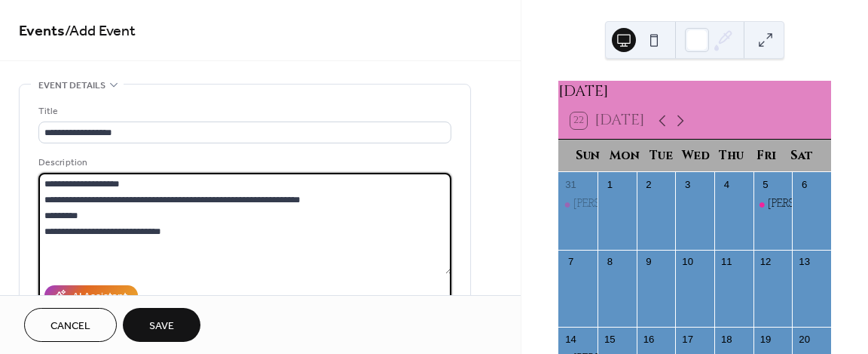 The height and width of the screenshot is (354, 868). Describe the element at coordinates (243, 163) in the screenshot. I see `div: Description` at that location.